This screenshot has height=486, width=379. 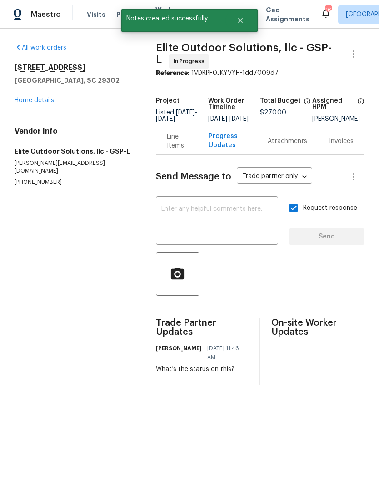 What do you see at coordinates (173, 19) in the screenshot?
I see `span: Notes created successfully.` at bounding box center [173, 19].